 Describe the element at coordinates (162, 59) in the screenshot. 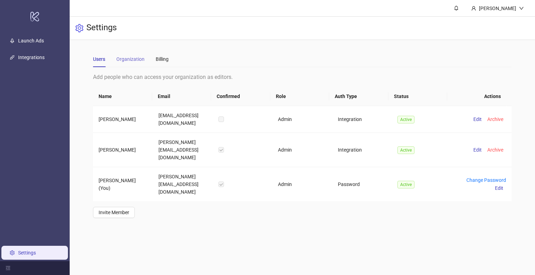

I see `div: Billing` at that location.